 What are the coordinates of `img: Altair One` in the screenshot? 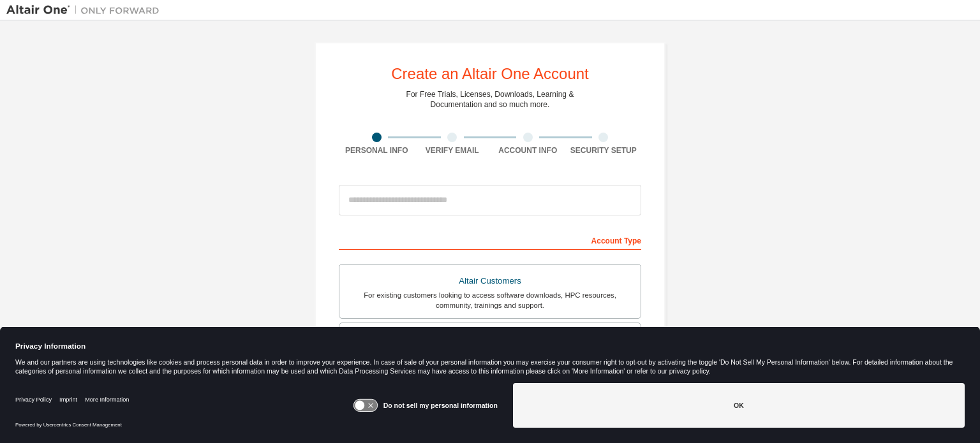 It's located at (86, 10).